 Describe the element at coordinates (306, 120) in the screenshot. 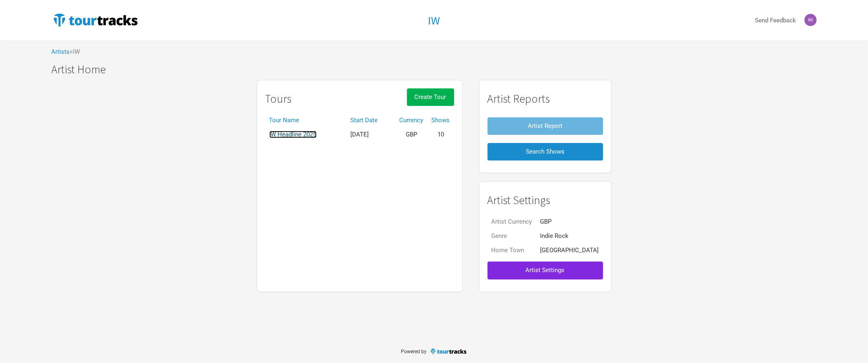

I see `th: Tour Name` at that location.